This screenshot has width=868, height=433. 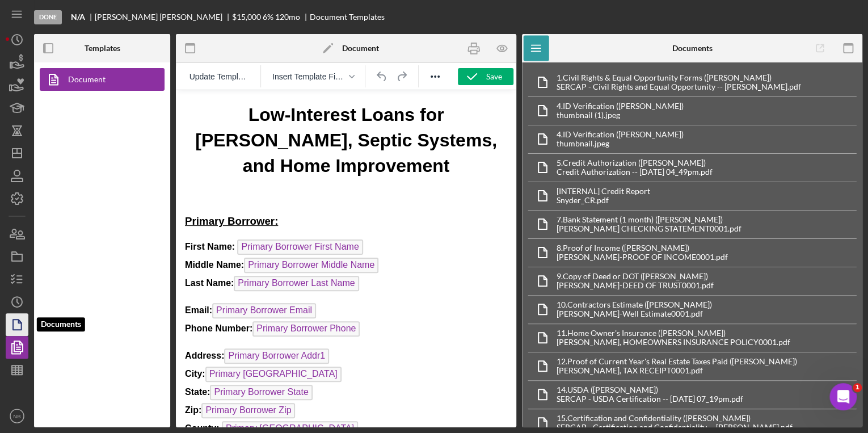 I want to click on span: Primary Borrower Zip, so click(x=72, y=320).